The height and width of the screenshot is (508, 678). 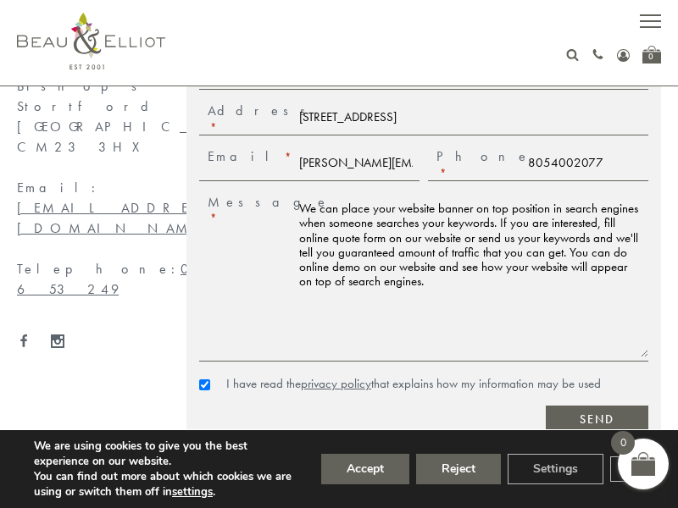 I want to click on input: Send, so click(x=596, y=419).